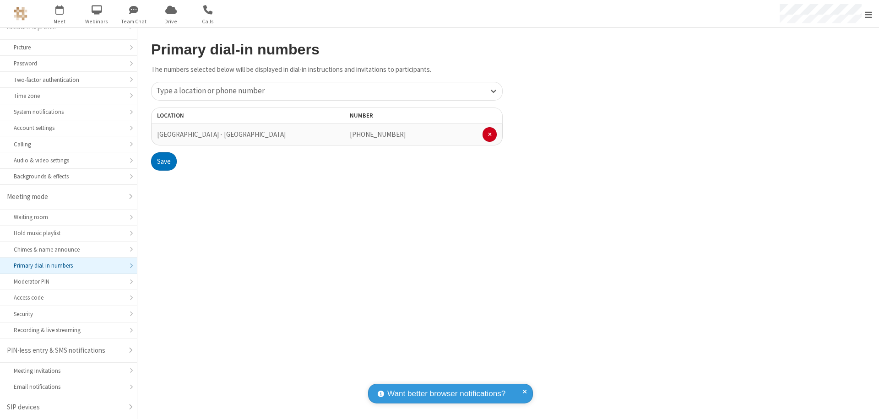 This screenshot has height=419, width=879. What do you see at coordinates (65, 197) in the screenshot?
I see `div: Meeting mode` at bounding box center [65, 197].